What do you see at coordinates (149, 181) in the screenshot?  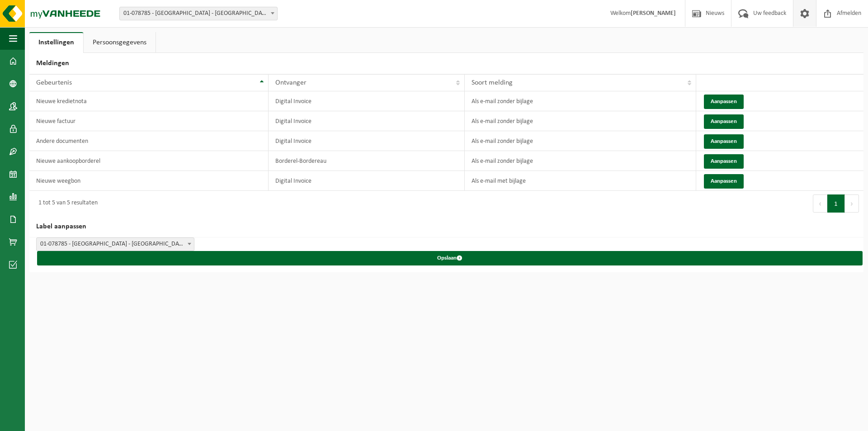 I see `td: Nieuwe weegbon` at bounding box center [149, 181].